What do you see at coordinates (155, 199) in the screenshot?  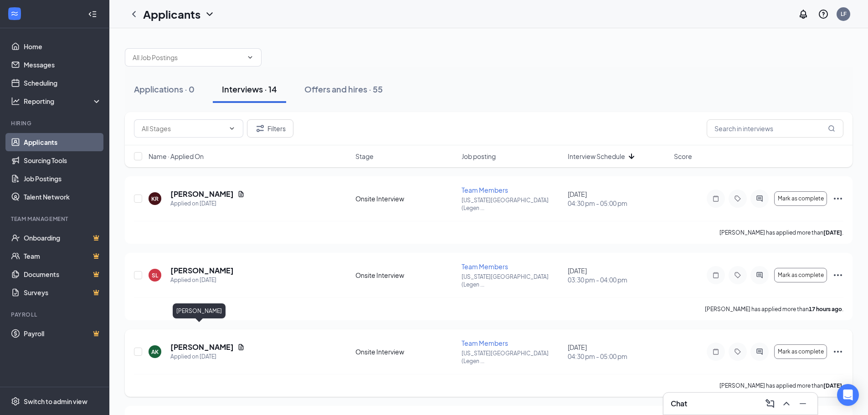 I see `div: KR` at bounding box center [155, 199].